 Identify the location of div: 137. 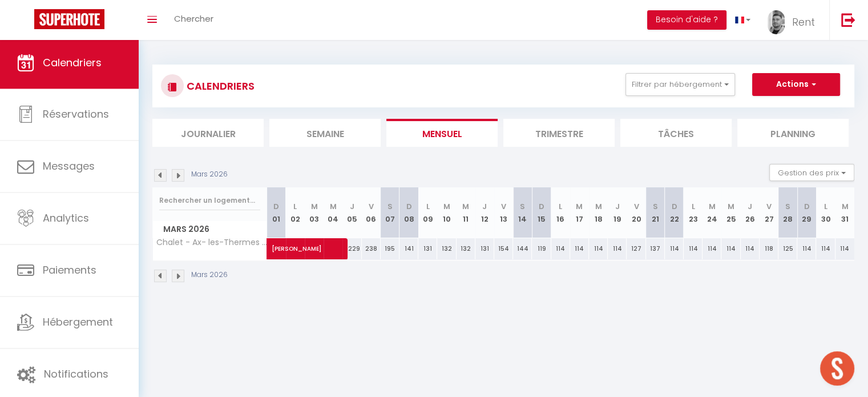
(655, 248).